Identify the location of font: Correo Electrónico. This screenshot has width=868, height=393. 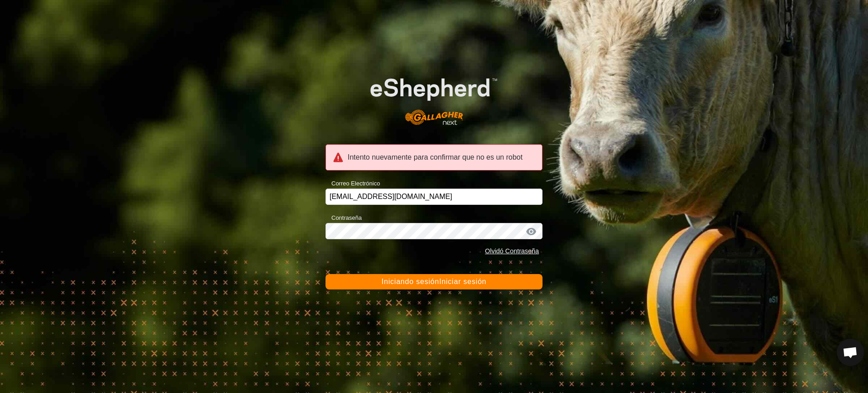
(356, 183).